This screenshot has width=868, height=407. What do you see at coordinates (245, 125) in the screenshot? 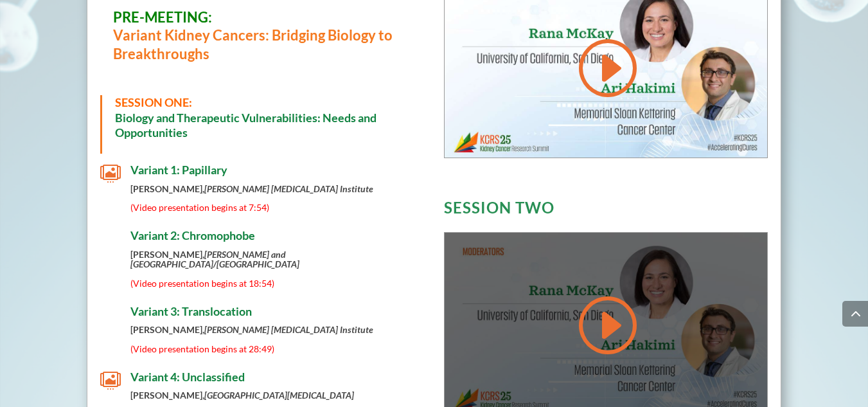
I see `strong: Biology and Therapeutic Vulnerabilities: Needs and Opportunities` at bounding box center [245, 125].